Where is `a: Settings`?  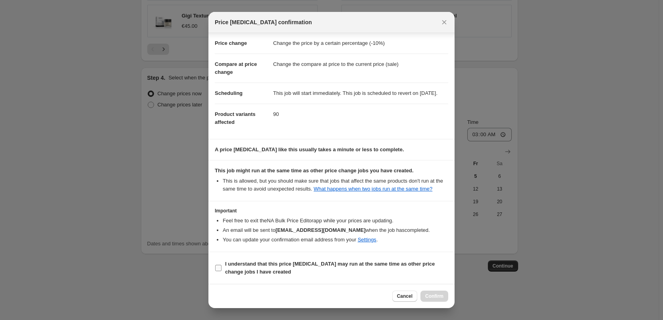 a: Settings is located at coordinates (367, 239).